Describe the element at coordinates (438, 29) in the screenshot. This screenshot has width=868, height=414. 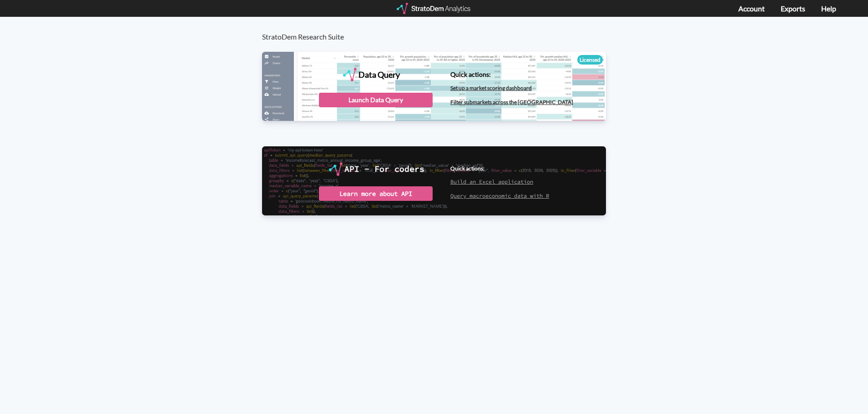
I see `h3: StratoDem Research Suite` at that location.